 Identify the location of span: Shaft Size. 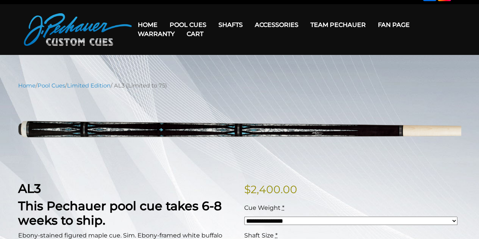
(259, 235).